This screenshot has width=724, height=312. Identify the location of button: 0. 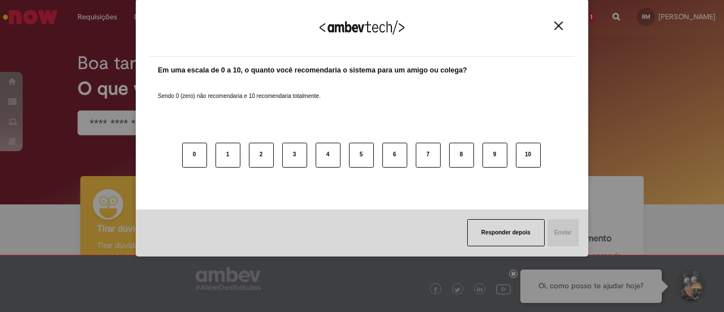
(195, 155).